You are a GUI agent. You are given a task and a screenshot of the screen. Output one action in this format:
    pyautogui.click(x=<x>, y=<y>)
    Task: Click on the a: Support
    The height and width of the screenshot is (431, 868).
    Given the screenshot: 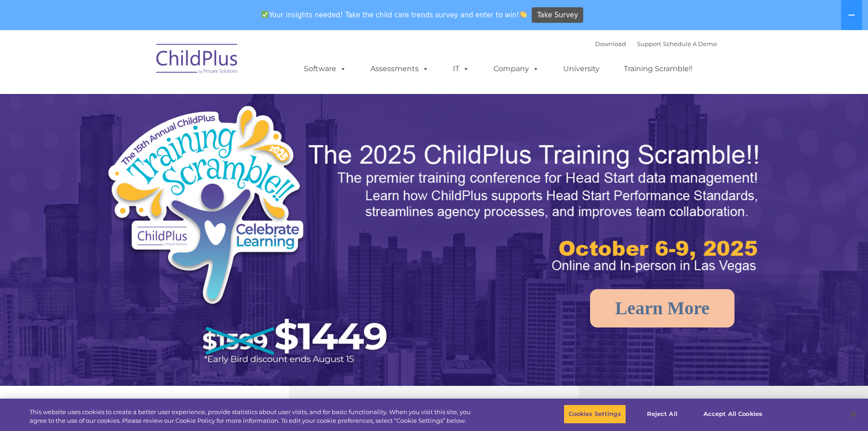 What is the action you would take?
    pyautogui.click(x=649, y=44)
    